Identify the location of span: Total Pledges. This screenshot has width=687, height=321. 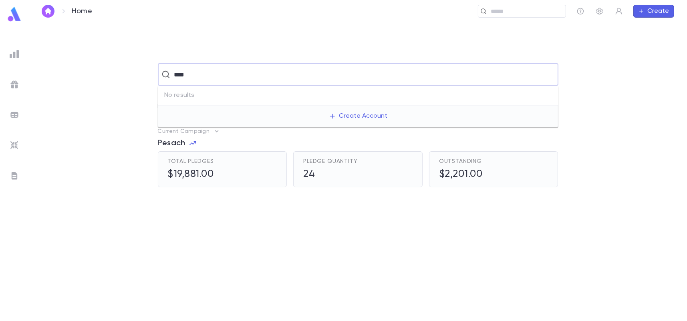
(191, 161).